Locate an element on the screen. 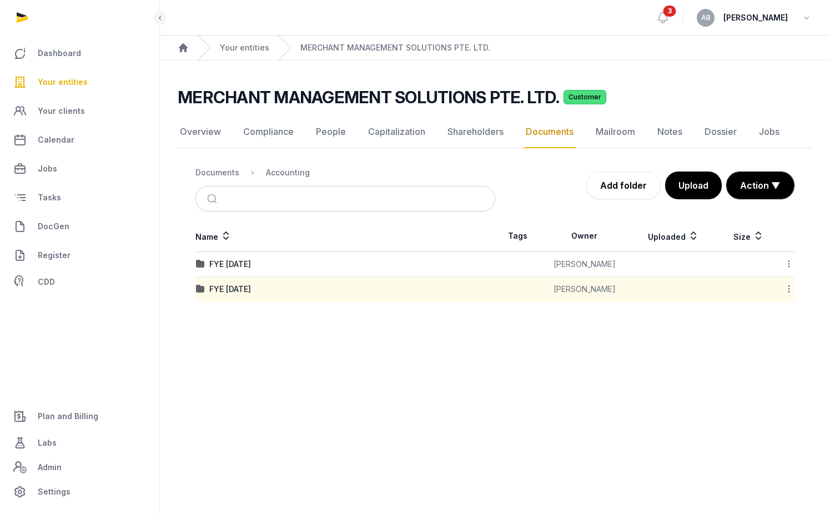 The height and width of the screenshot is (514, 830). a: Admin is located at coordinates (79, 467).